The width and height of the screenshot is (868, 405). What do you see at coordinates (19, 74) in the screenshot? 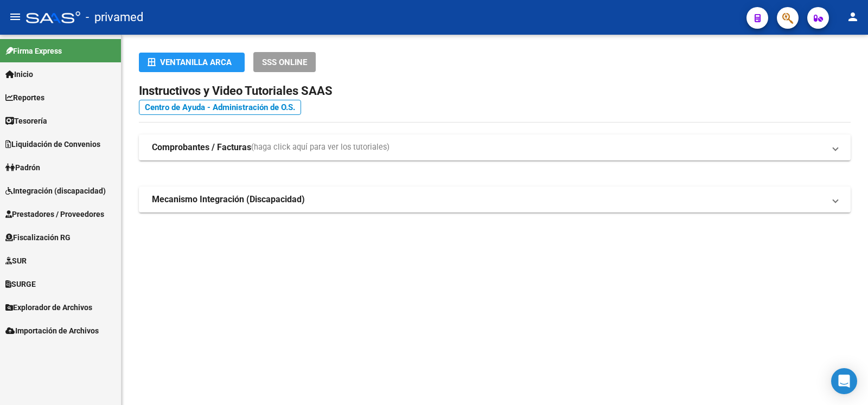
I see `span: Inicio` at bounding box center [19, 74].